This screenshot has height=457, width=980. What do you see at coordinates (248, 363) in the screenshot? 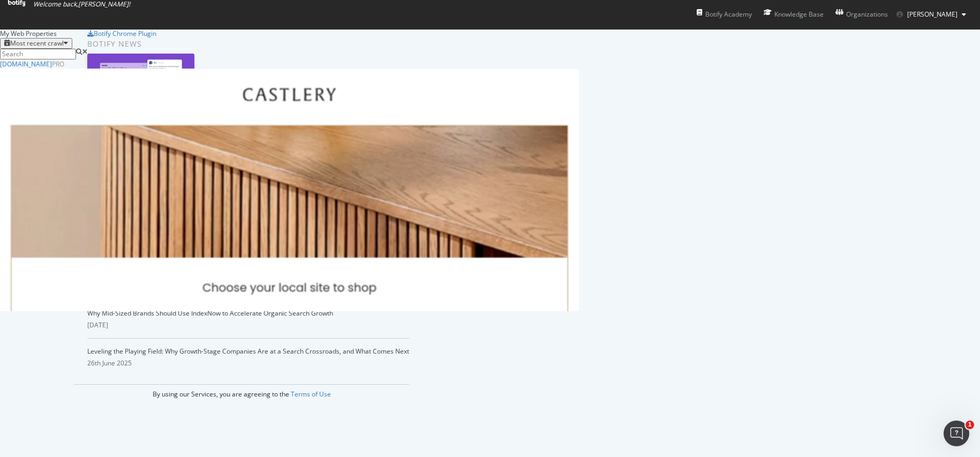
I see `div: 26th June 2025` at bounding box center [248, 363].